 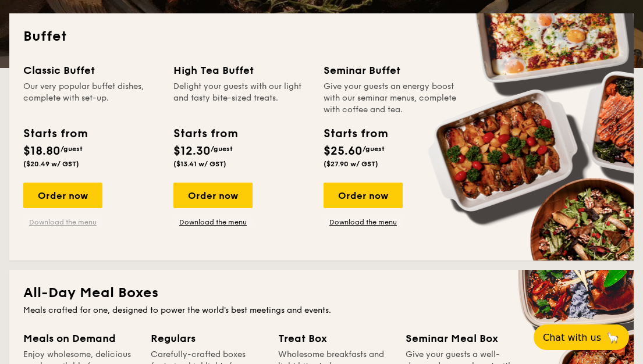 I want to click on span: ($13.41 w/ GST), so click(x=199, y=164).